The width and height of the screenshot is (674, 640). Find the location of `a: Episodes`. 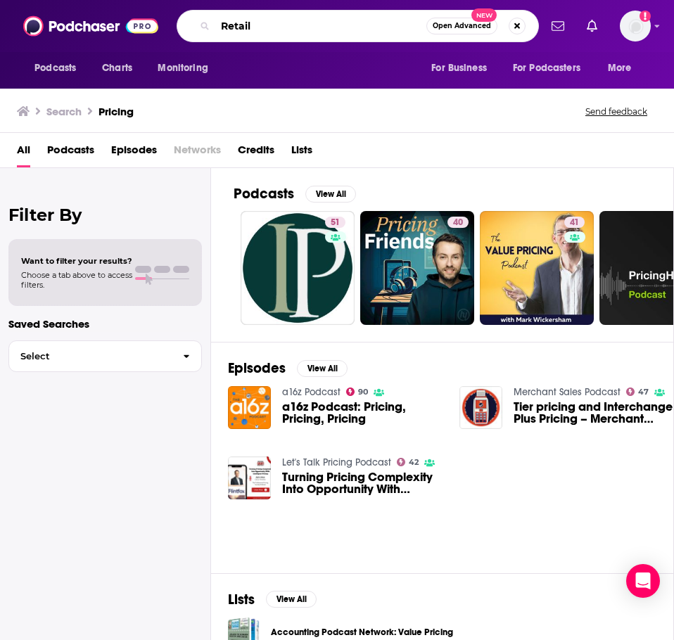

a: Episodes is located at coordinates (134, 153).